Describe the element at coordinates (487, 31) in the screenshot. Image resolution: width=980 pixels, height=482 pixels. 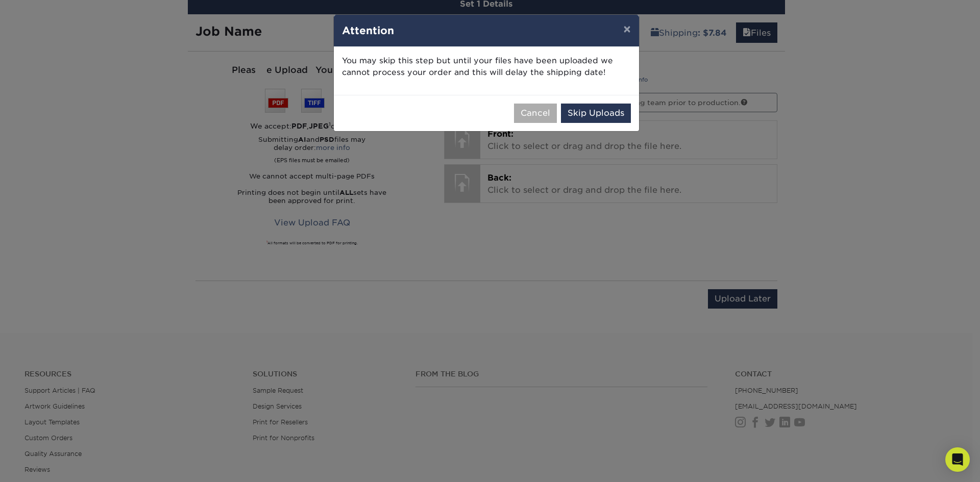
I see `h4: Attention` at that location.